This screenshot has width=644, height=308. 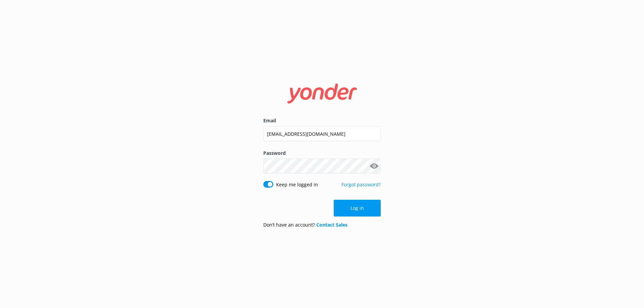 I want to click on button: Log in, so click(x=357, y=208).